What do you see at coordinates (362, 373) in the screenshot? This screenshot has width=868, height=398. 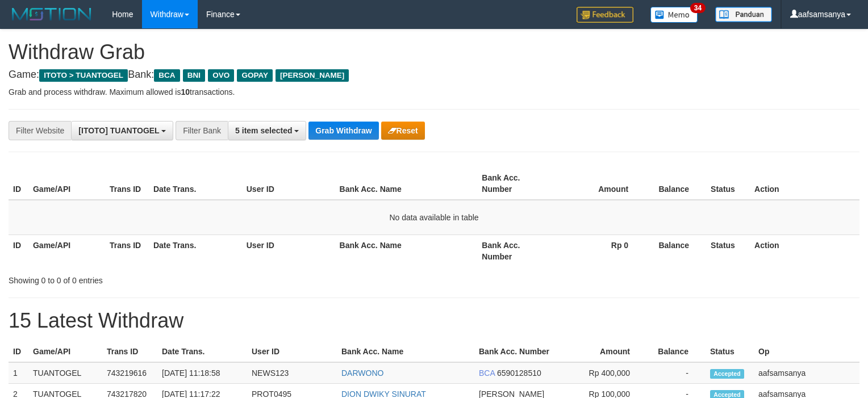 I see `a: DARWONO` at bounding box center [362, 373].